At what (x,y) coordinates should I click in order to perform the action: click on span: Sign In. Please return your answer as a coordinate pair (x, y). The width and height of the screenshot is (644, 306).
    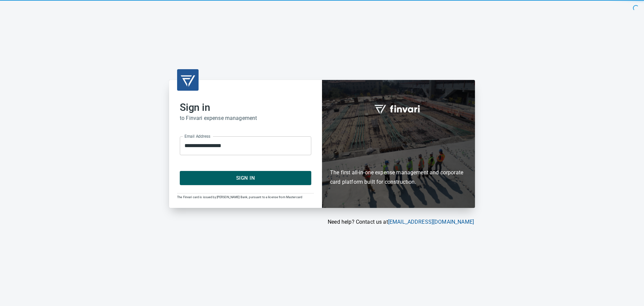
    Looking at the image, I should click on (246, 178).